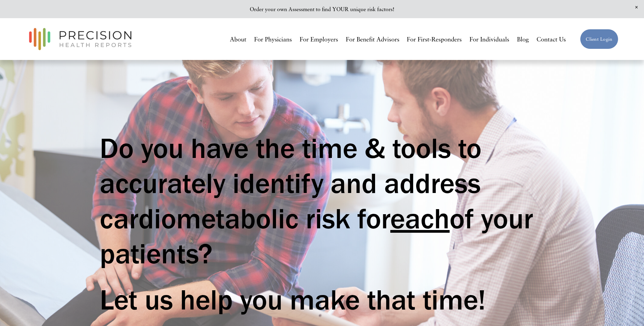 The width and height of the screenshot is (644, 326). What do you see at coordinates (551, 39) in the screenshot?
I see `a: Contact Us` at bounding box center [551, 39].